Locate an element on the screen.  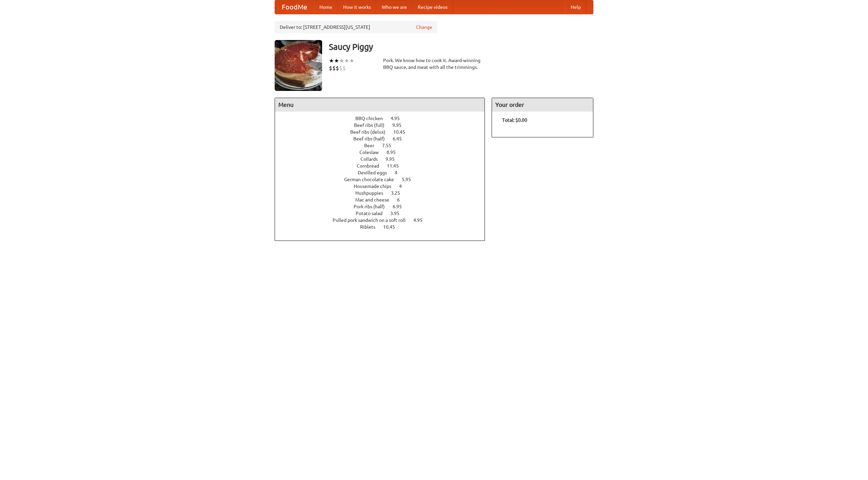
span: Cornbread is located at coordinates (371, 166).